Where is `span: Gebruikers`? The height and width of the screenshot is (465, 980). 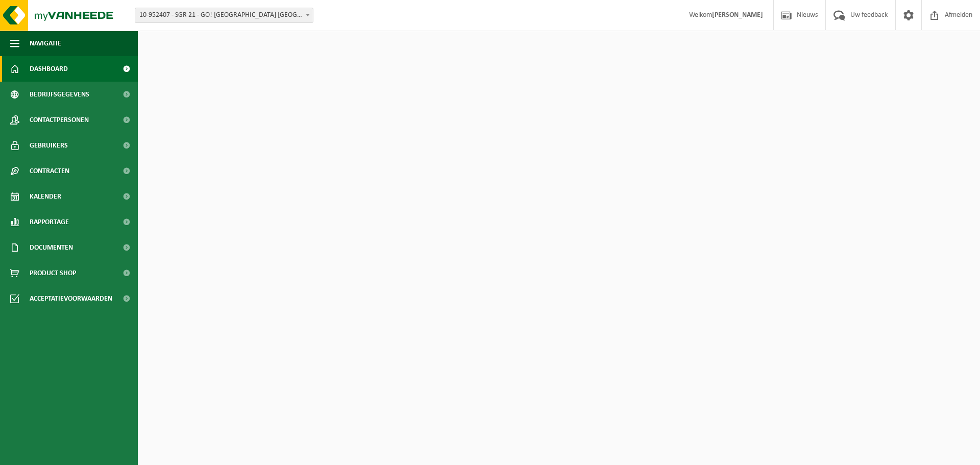 span: Gebruikers is located at coordinates (49, 146).